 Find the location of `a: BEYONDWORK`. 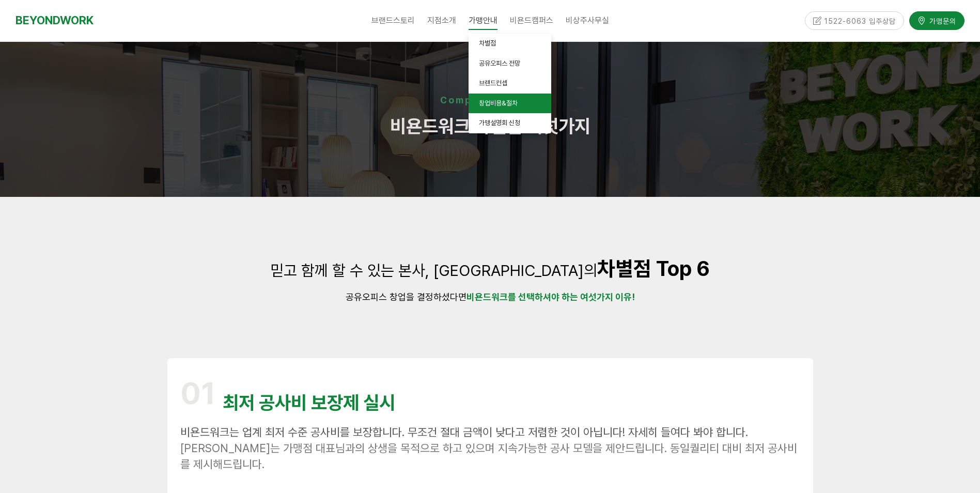

a: BEYONDWORK is located at coordinates (54, 20).